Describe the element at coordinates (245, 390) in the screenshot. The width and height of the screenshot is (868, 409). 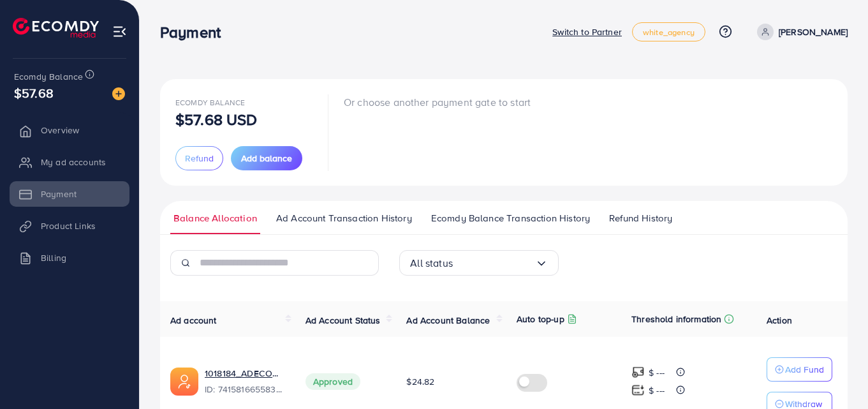
I see `span: ID: 7415816655839723537` at that location.